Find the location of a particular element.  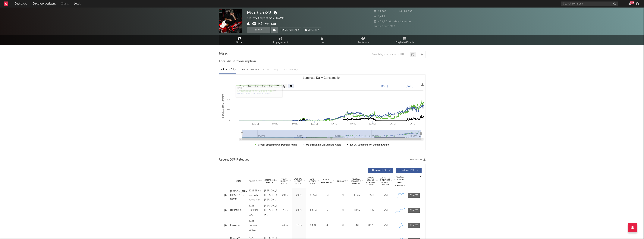

span: Engagement is located at coordinates (281, 43).